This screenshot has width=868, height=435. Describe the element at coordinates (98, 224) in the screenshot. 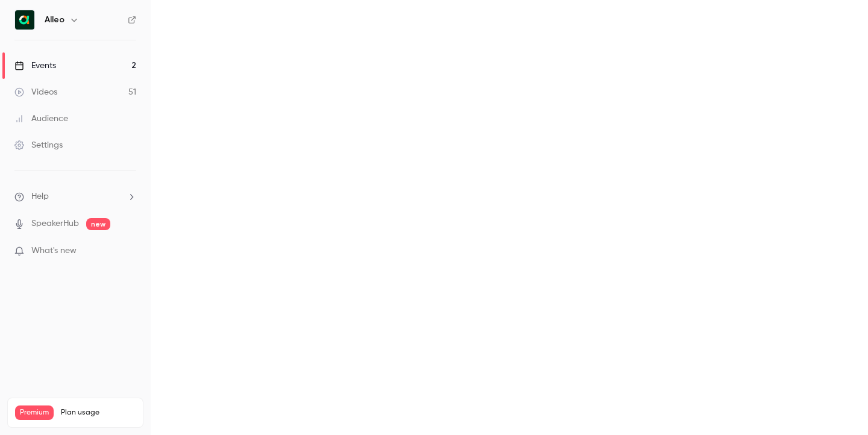

I see `span: new` at that location.